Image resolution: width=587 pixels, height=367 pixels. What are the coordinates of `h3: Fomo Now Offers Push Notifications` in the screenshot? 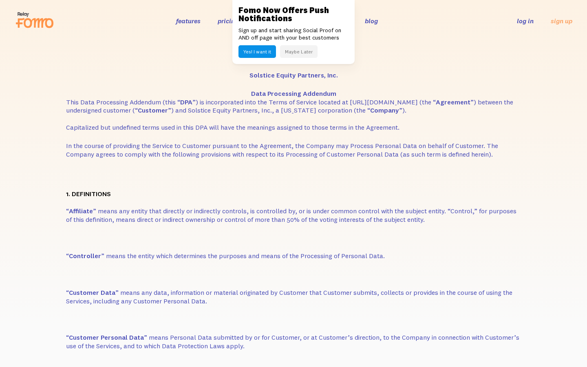 It's located at (294, 14).